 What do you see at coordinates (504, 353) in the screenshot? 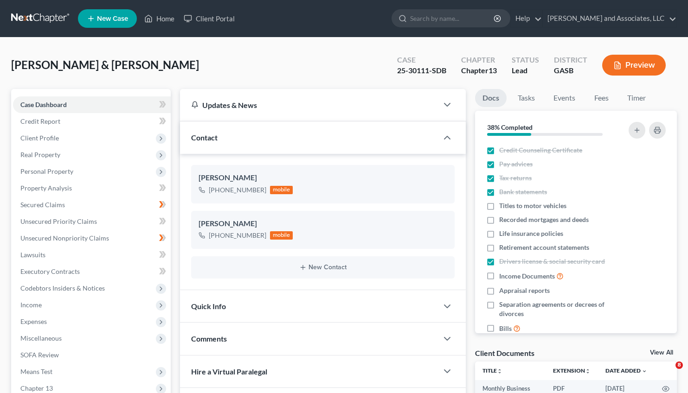
I see `div: Client Documents` at bounding box center [504, 353].